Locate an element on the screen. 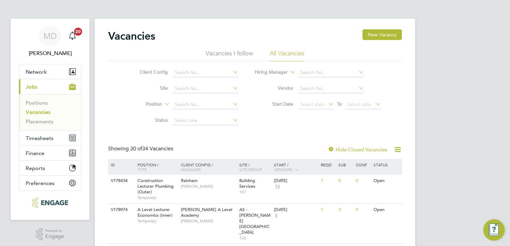  span: 8 is located at coordinates (276, 216).